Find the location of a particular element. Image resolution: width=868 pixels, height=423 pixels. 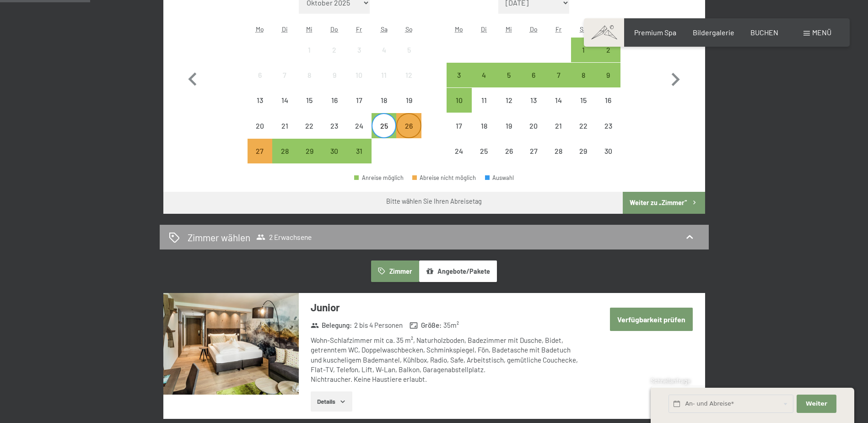

div: Sun Oct 12 2025 is located at coordinates (409, 75).